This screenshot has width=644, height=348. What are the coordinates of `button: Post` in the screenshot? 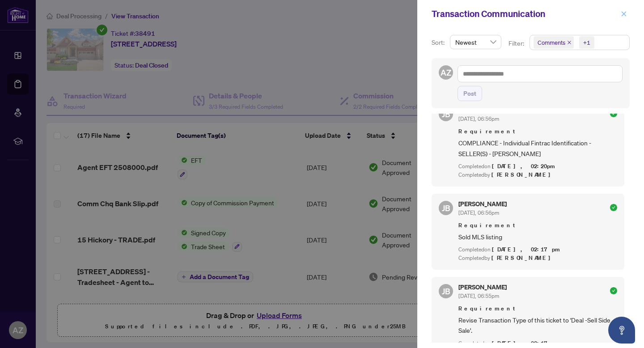 It's located at (469, 93).